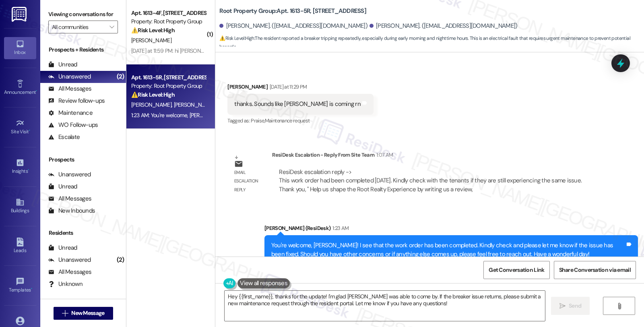  I want to click on div: Prospects, so click(83, 159).